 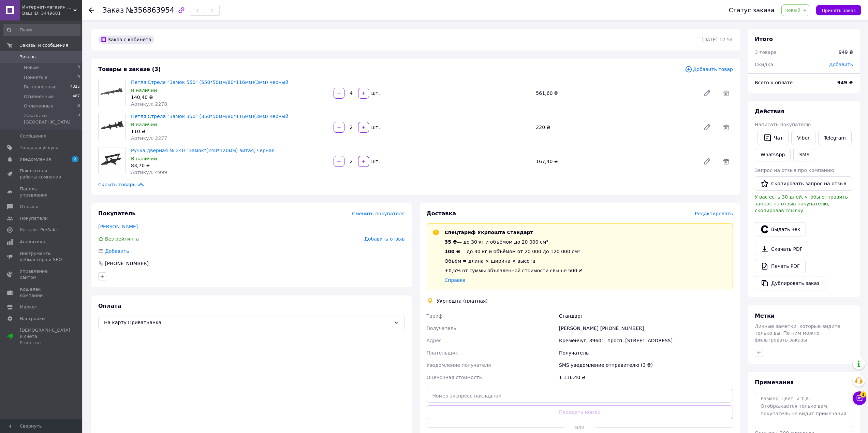 What do you see at coordinates (112, 127) in the screenshot?
I see `img: Петля Стрела "Замок 350" (350*50мм/80*116мм)(3мм) черный` at bounding box center [112, 127].